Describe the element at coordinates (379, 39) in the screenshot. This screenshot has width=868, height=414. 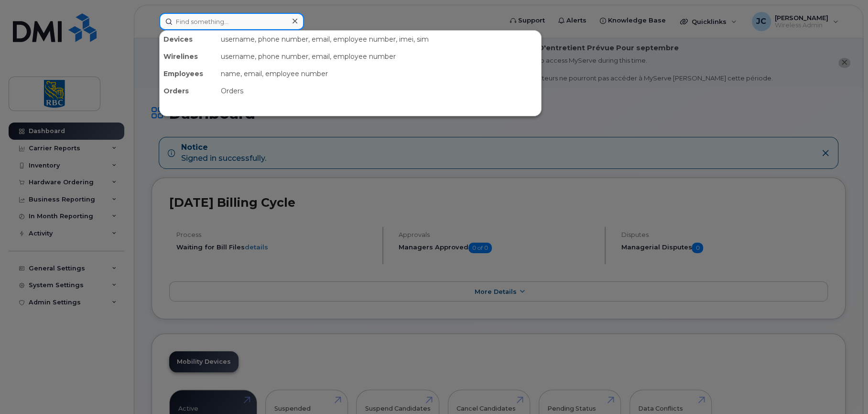
I see `div: username, phone number, email, employee number, imei, sim` at that location.